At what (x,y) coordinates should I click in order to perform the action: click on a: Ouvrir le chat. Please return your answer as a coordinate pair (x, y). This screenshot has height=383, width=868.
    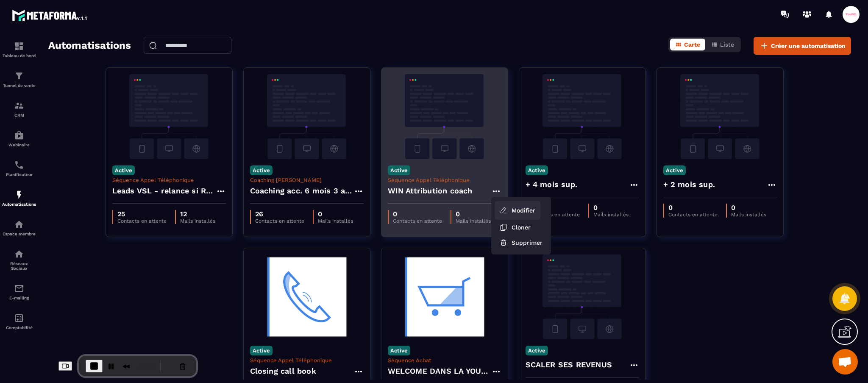
    Looking at the image, I should click on (845, 362).